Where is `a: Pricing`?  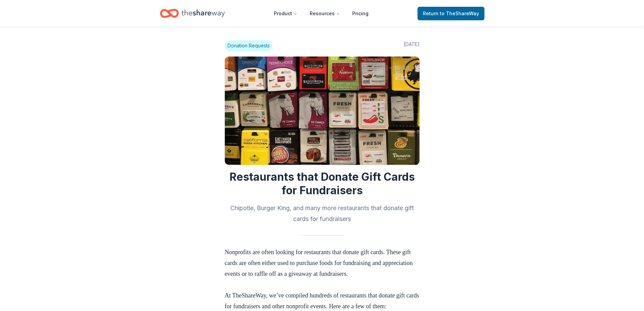 a: Pricing is located at coordinates (360, 14).